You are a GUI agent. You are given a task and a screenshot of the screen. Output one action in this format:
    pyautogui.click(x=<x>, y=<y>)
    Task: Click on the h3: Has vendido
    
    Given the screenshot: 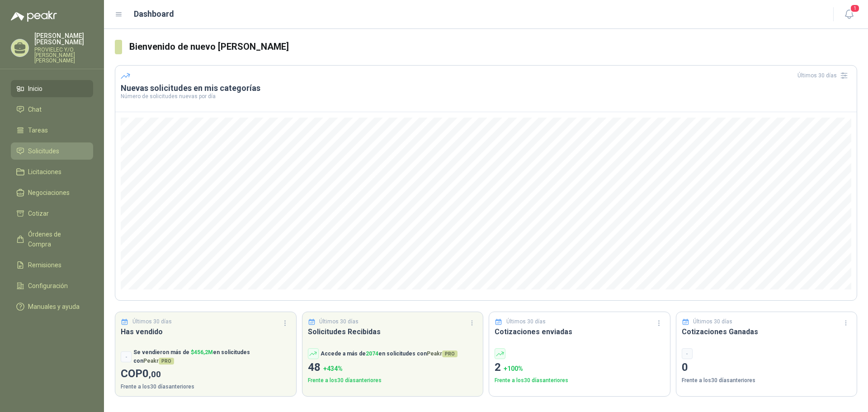 What is the action you would take?
    pyautogui.click(x=205, y=332)
    